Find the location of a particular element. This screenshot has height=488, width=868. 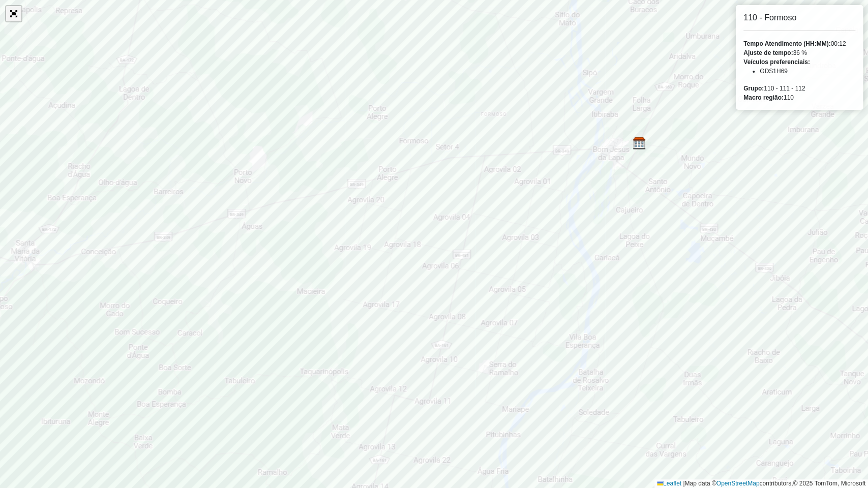

strong: Ajuste de tempo: is located at coordinates (768, 53).